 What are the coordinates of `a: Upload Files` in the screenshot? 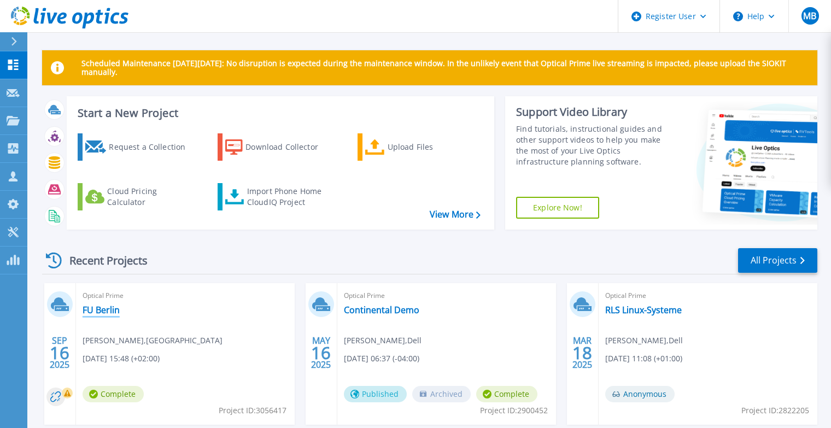 It's located at (418, 147).